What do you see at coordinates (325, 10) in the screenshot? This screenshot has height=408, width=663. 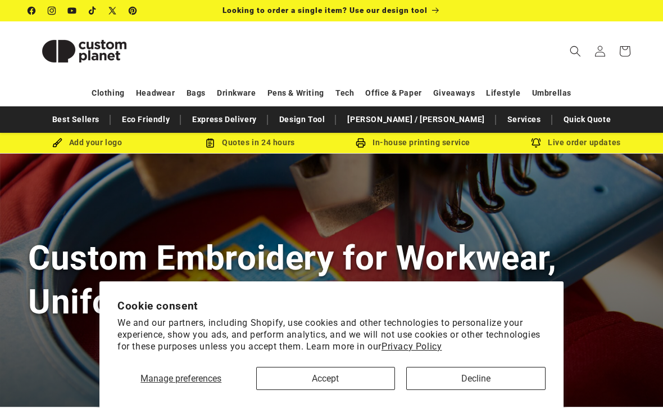 I see `span: Looking to order a single item? Use our design tool` at bounding box center [325, 10].